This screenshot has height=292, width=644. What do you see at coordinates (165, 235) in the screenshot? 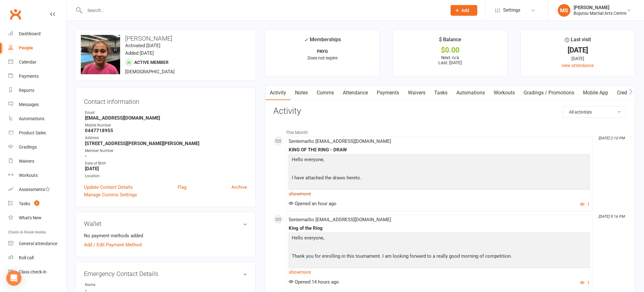
I see `li: No payment methods added` at bounding box center [165, 235].